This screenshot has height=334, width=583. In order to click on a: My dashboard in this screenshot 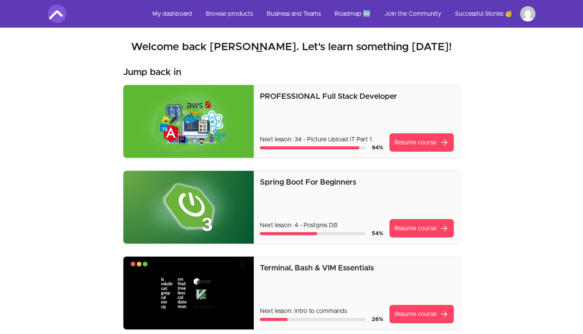, I will do `click(172, 14)`.